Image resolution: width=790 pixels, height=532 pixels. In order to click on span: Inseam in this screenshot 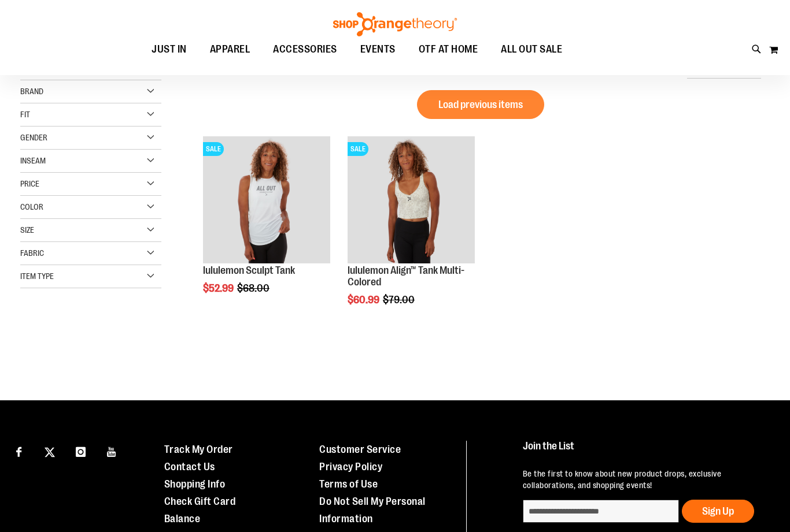, I will do `click(33, 160)`.